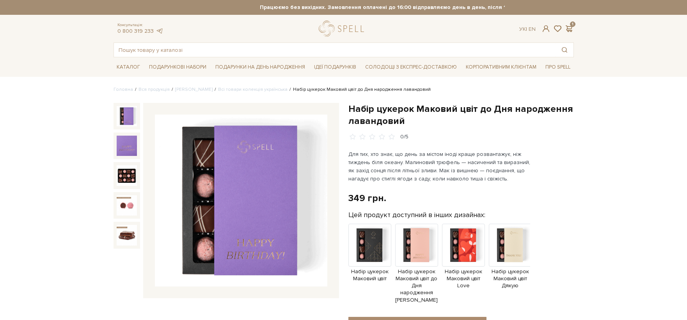  What do you see at coordinates (511, 265) in the screenshot?
I see `a: Набір цукерок Маковий цвіт Дякую` at bounding box center [511, 265].